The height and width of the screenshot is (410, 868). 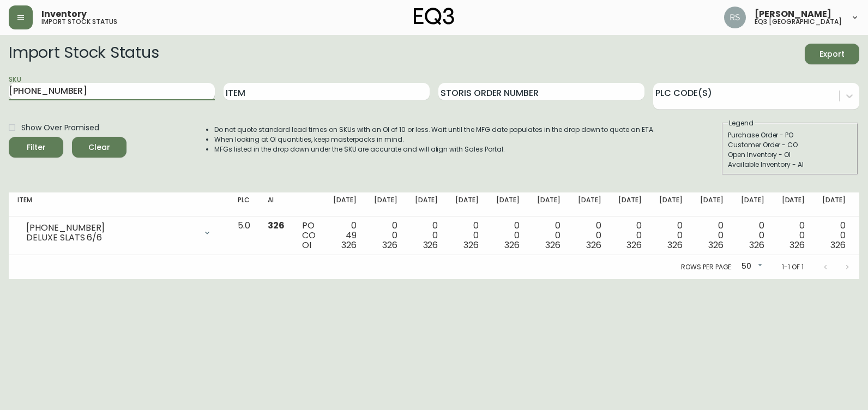 What do you see at coordinates (111, 238) in the screenshot?
I see `div: DELUXE SLATS 6/6` at bounding box center [111, 238].